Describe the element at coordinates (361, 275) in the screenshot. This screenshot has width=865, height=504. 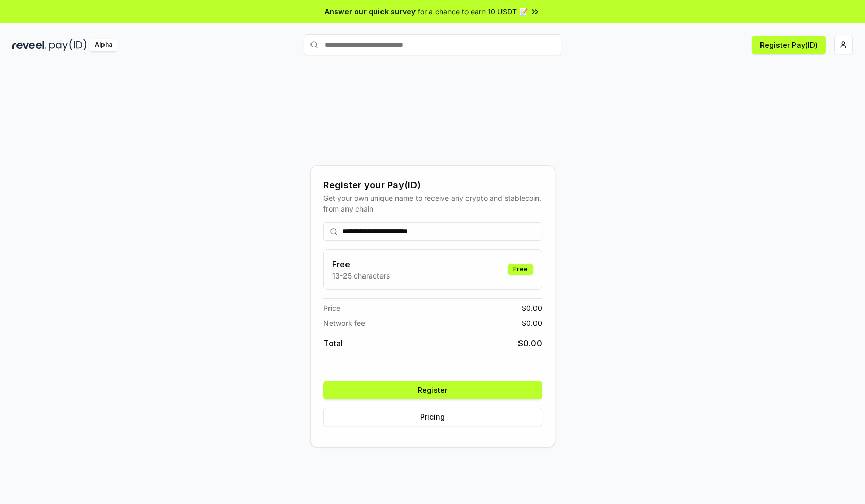
I see `p: 13-25 characters` at that location.